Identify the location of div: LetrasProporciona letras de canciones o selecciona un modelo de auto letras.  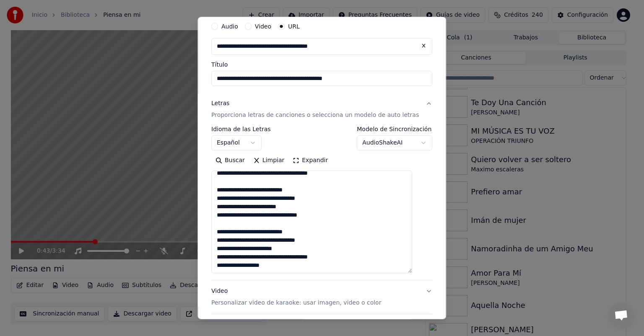
(321, 203).